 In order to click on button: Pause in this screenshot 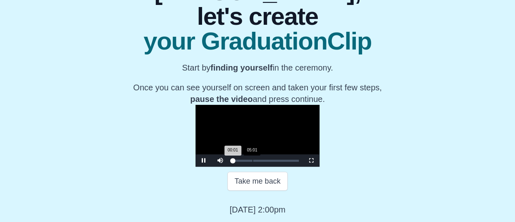, I will do `click(204, 161)`.